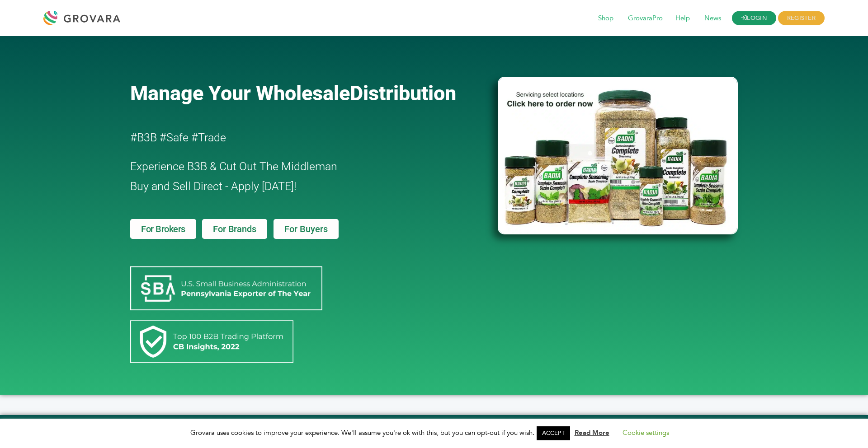 Image resolution: width=868 pixels, height=448 pixels. Describe the element at coordinates (645, 433) in the screenshot. I see `a: Cookie settings` at that location.